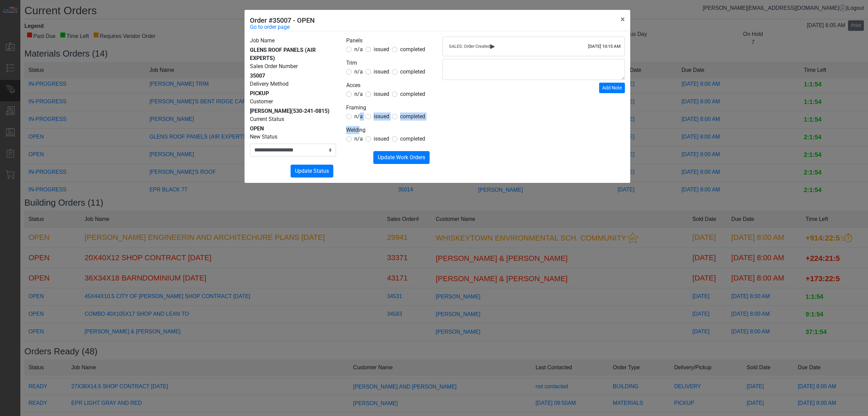  What do you see at coordinates (402, 157) in the screenshot?
I see `span: Update Work Orders` at bounding box center [402, 157].